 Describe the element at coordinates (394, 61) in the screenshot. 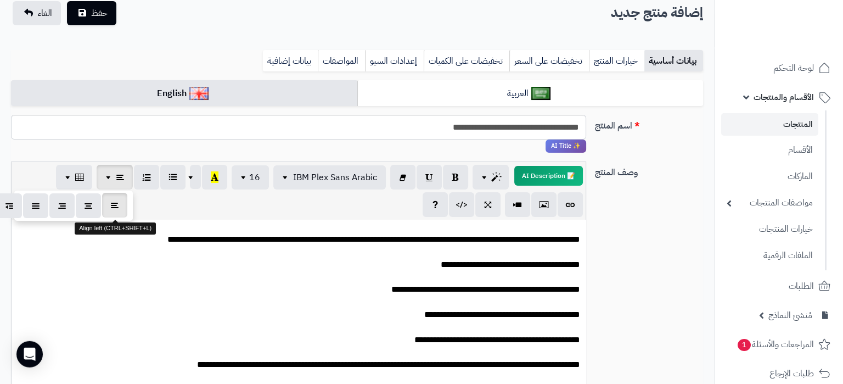

I see `a: إعدادات السيو` at that location.